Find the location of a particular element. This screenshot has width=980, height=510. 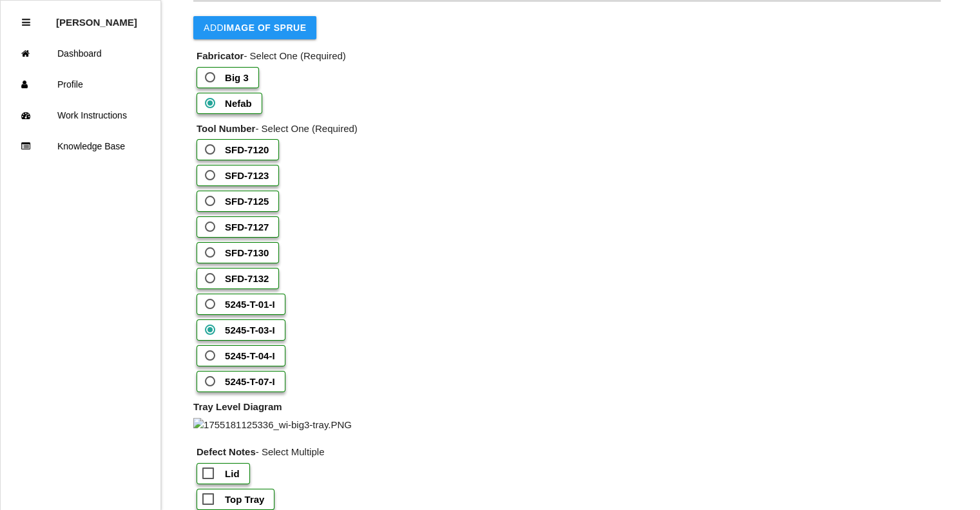

a: Work Instructions is located at coordinates (80, 115).